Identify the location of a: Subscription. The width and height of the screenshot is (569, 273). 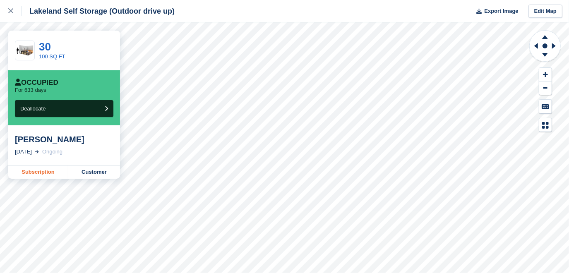
(38, 172).